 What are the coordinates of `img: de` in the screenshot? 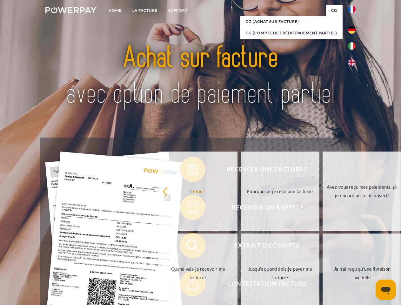 It's located at (352, 30).